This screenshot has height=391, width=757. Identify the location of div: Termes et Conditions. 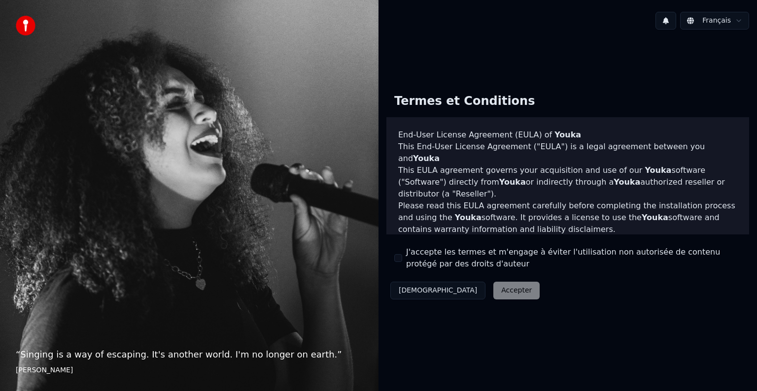
(464, 102).